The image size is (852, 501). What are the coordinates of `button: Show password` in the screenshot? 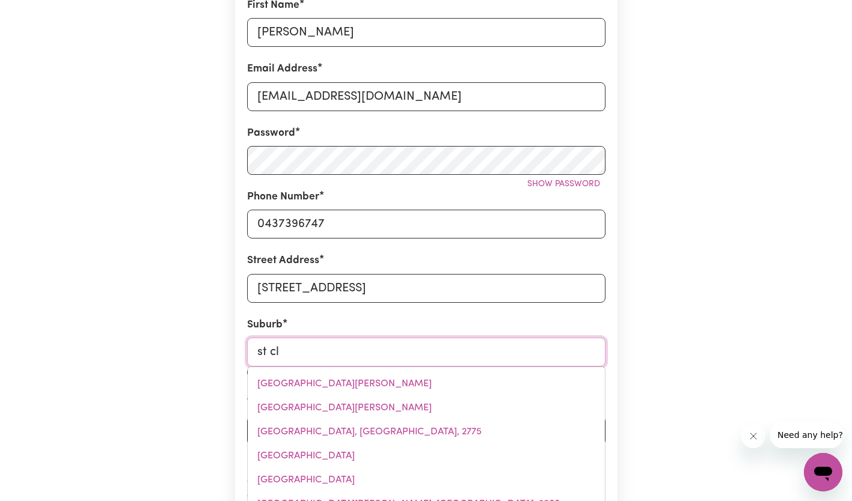 It's located at (563, 184).